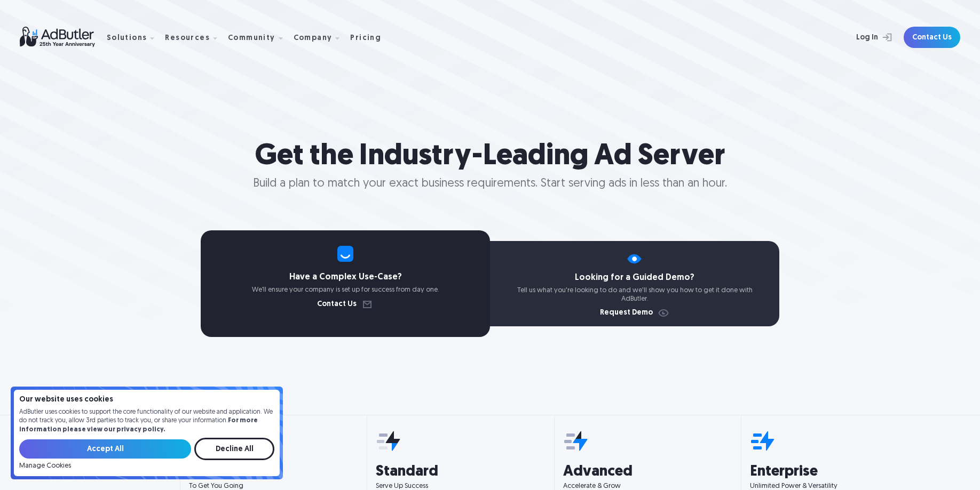 Image resolution: width=980 pixels, height=490 pixels. Describe the element at coordinates (647, 473) in the screenshot. I see `h3: Advanced` at that location.